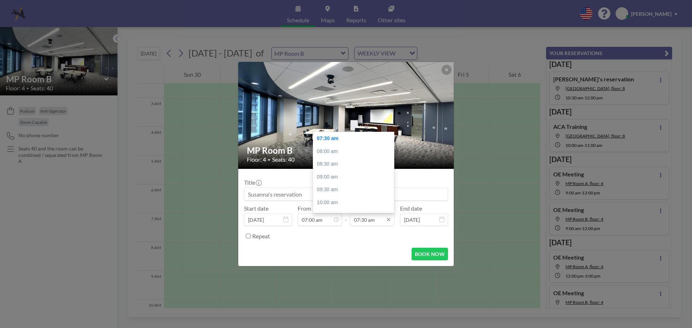 This screenshot has width=692, height=328. What do you see at coordinates (411, 209) in the screenshot?
I see `label: End date` at bounding box center [411, 209].